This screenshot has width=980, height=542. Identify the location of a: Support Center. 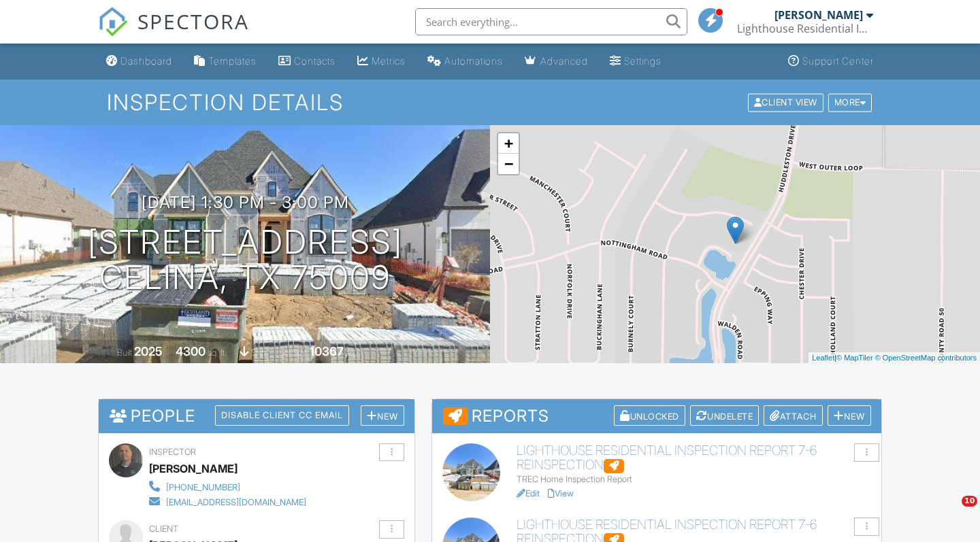
(831, 61).